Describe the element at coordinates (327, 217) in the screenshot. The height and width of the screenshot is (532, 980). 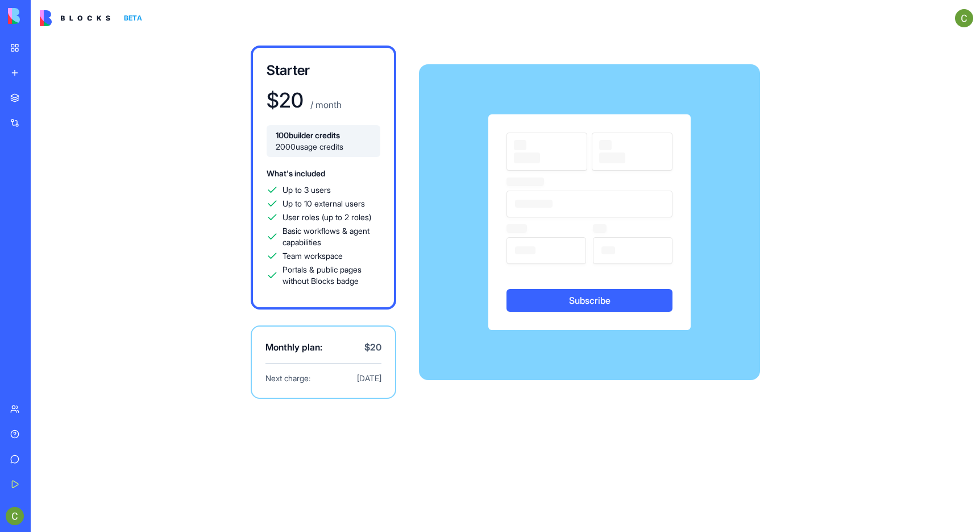
I see `span: User roles (up to 2 roles)` at that location.